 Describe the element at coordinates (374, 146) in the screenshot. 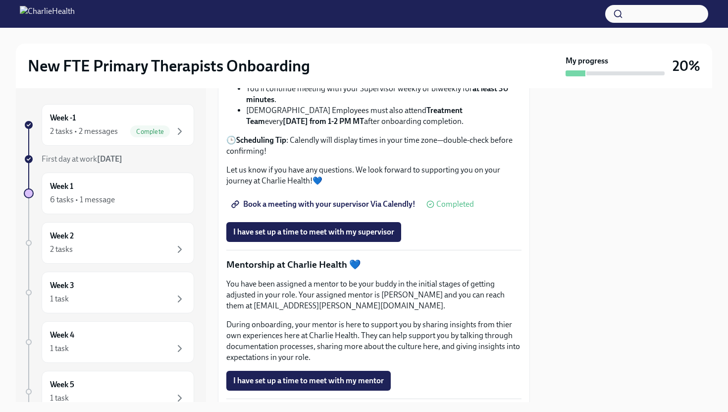

I see `p: 🕒 : Calendly will display times in your time zone—double-check before confirming!` at that location.